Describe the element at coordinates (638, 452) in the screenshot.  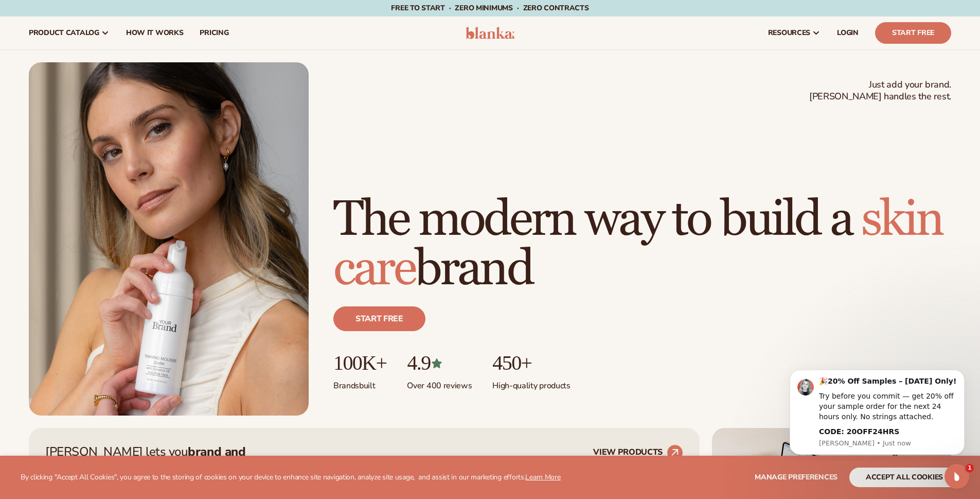
I see `a: VIEW PRODUCTS` at that location.